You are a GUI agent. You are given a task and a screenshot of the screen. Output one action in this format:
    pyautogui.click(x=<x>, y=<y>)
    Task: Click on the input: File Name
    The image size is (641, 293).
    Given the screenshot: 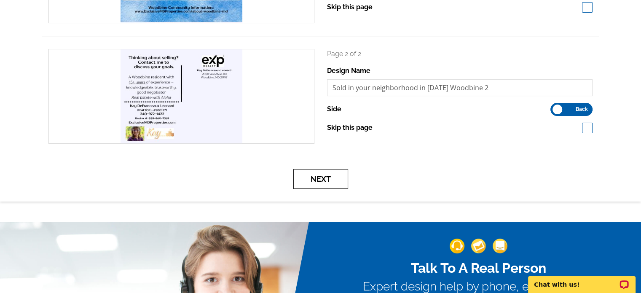 What is the action you would take?
    pyautogui.click(x=460, y=88)
    